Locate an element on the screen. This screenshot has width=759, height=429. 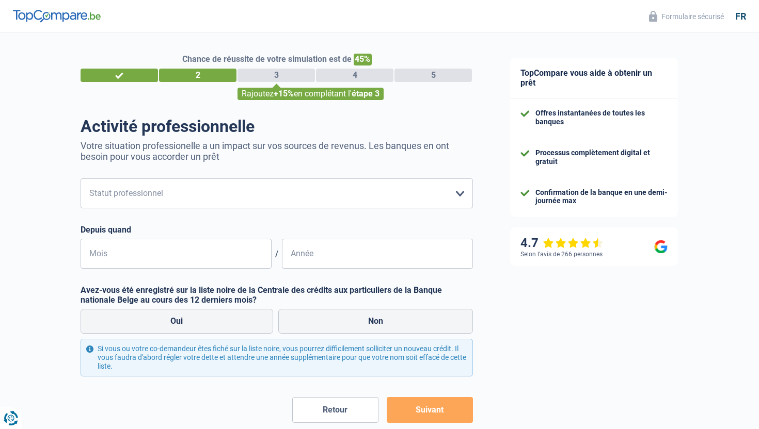
input: AAAA is located at coordinates (377, 254).